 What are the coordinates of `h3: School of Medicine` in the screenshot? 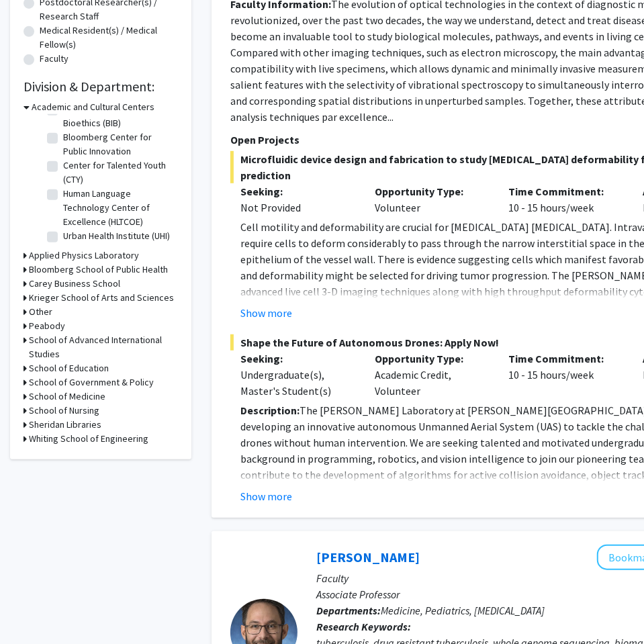 It's located at (67, 396).